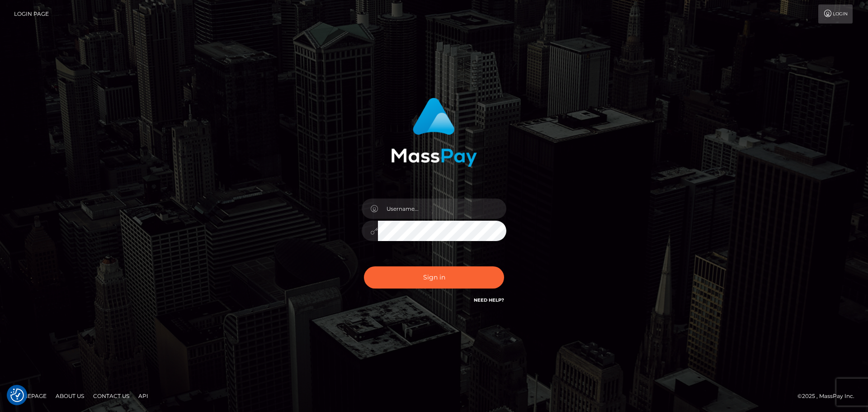 Image resolution: width=868 pixels, height=412 pixels. What do you see at coordinates (30, 396) in the screenshot?
I see `a: Homepage` at bounding box center [30, 396].